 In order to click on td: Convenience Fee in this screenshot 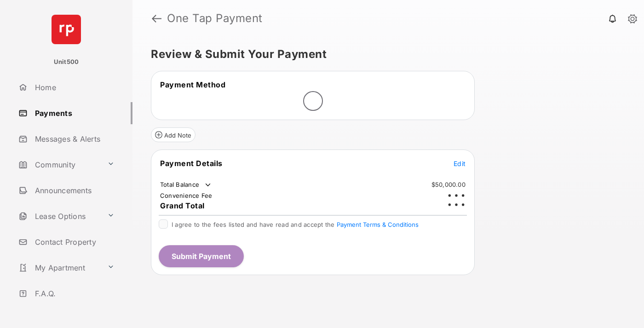, I will do `click(186, 196)`.